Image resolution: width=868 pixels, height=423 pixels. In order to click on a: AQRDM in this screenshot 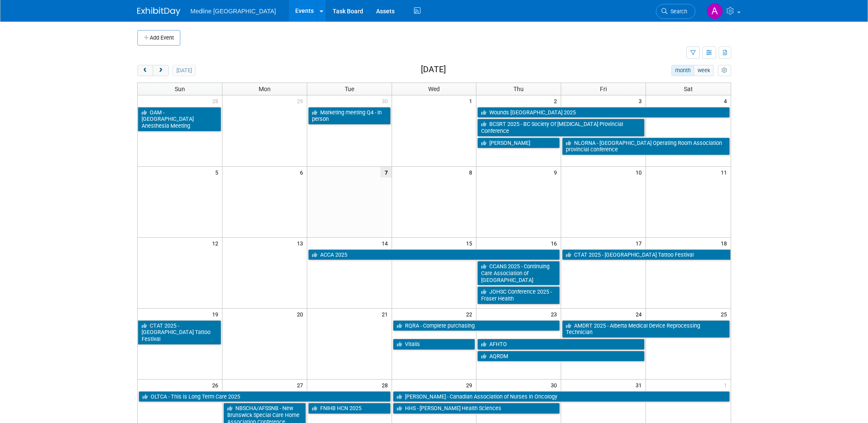, I will do `click(561, 356)`.